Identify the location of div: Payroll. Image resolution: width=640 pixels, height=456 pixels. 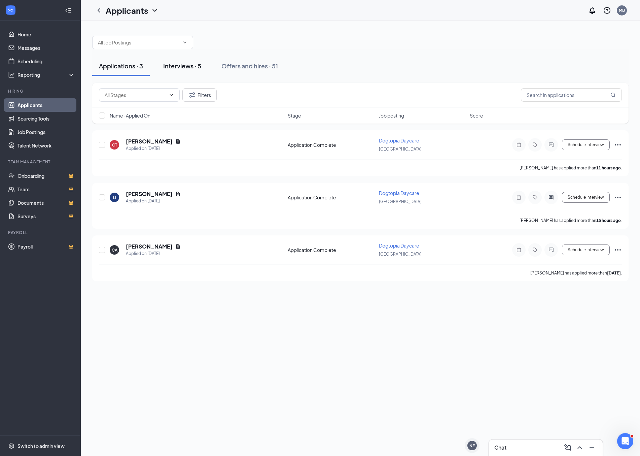
(41, 232).